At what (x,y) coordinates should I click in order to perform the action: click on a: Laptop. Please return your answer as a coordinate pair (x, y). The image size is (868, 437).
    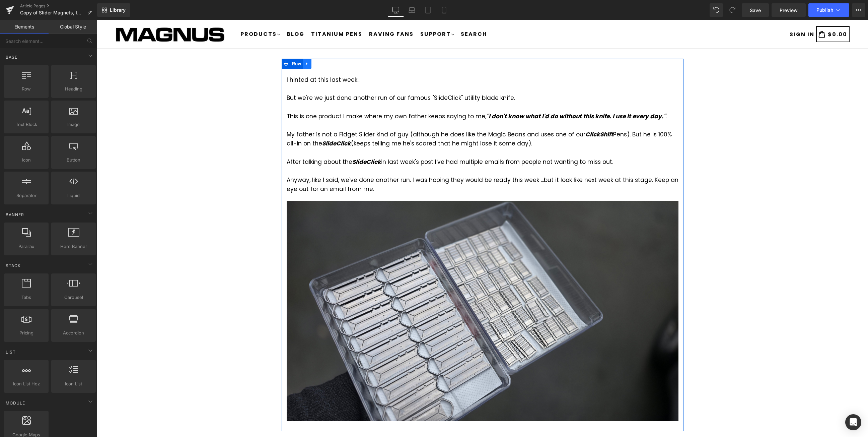
    Looking at the image, I should click on (412, 10).